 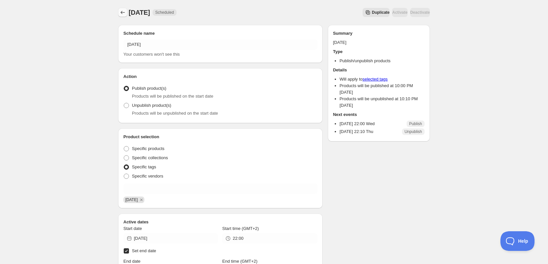 What do you see at coordinates (132, 200) in the screenshot?
I see `span: 04/09/2025` at bounding box center [132, 200].